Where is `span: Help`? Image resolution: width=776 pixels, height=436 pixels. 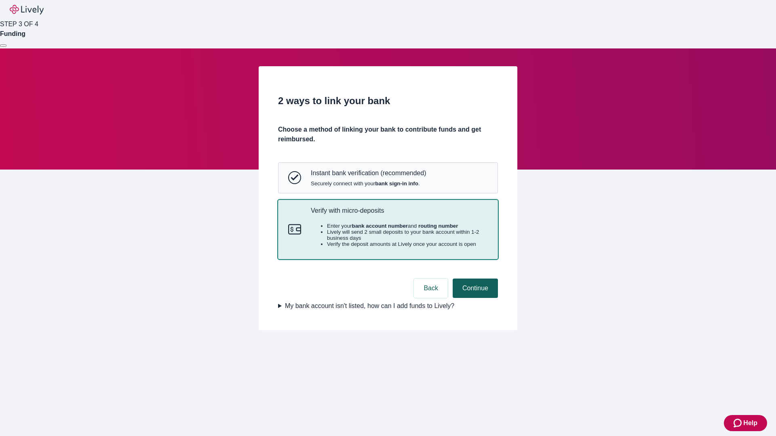 span: Help is located at coordinates (750, 423).